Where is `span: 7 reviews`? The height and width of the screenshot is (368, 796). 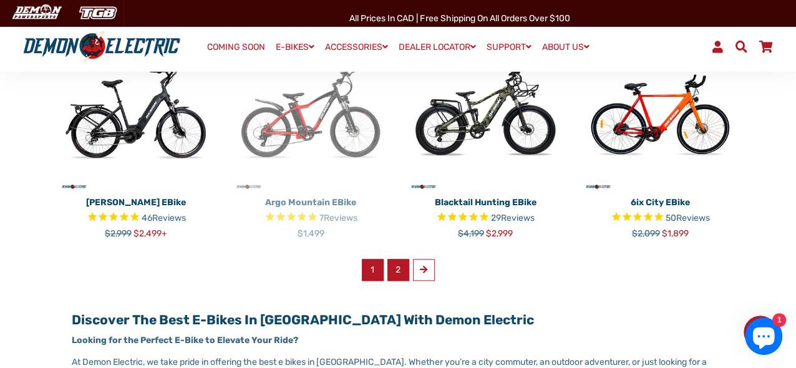
span: 7 reviews is located at coordinates (338, 217).